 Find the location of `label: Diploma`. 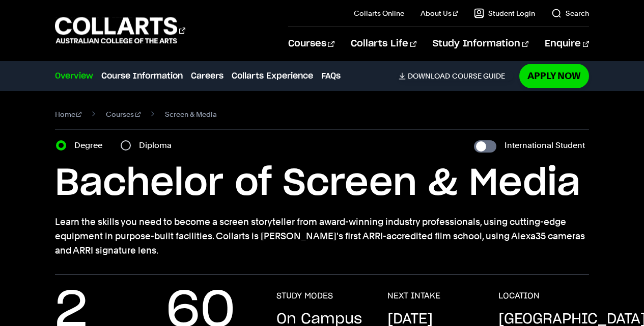

label: Diploma is located at coordinates (158, 145).